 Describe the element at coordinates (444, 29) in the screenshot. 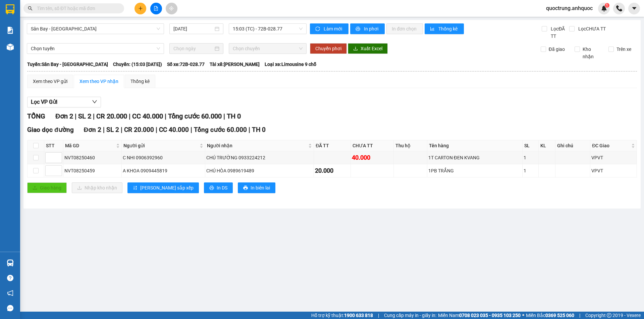

I see `button: bar-chartThống kê` at that location.